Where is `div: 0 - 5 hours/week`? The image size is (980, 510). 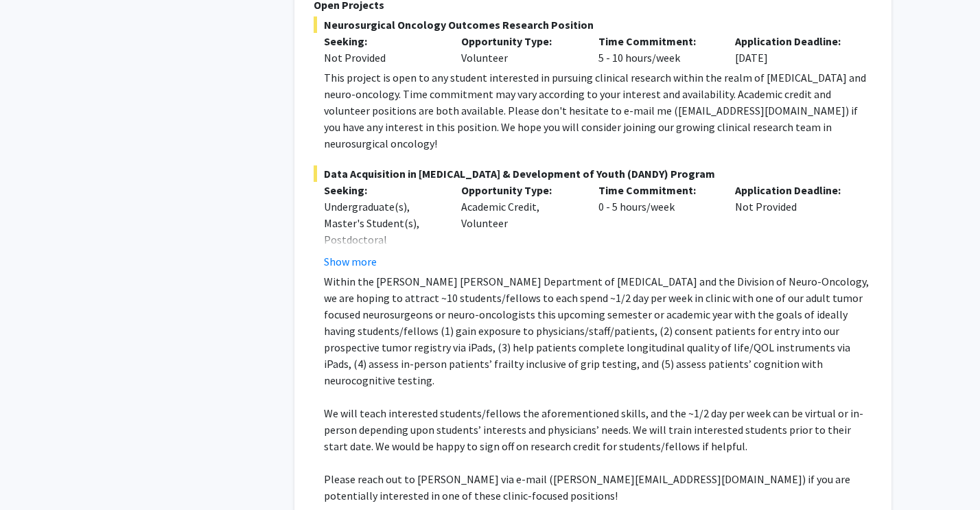 div: 0 - 5 hours/week is located at coordinates (657, 226).